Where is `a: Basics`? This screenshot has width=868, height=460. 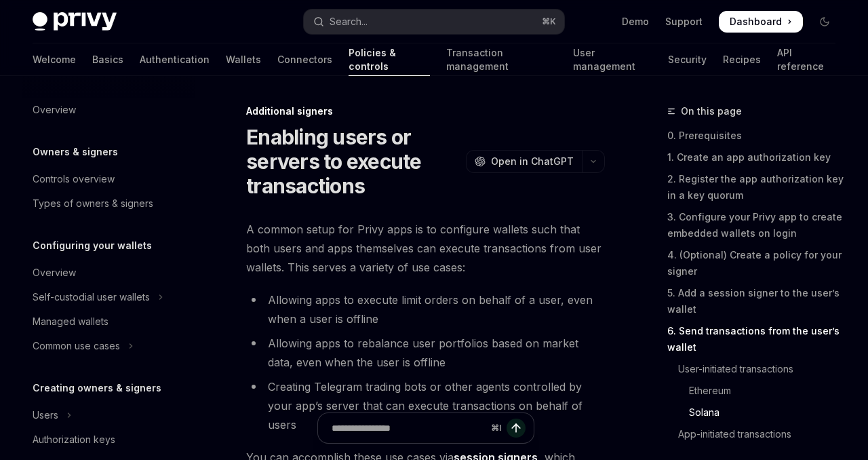
a: Basics is located at coordinates (108, 60).